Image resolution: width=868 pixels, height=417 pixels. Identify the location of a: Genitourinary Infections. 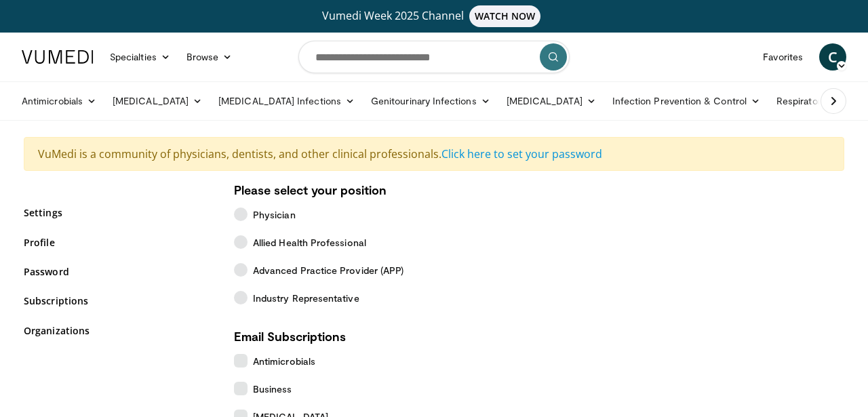
(430, 101).